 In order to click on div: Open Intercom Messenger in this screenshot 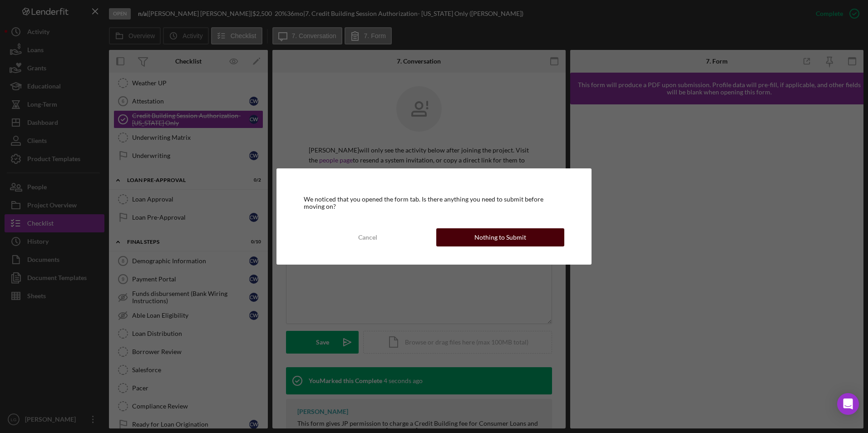, I will do `click(848, 404)`.